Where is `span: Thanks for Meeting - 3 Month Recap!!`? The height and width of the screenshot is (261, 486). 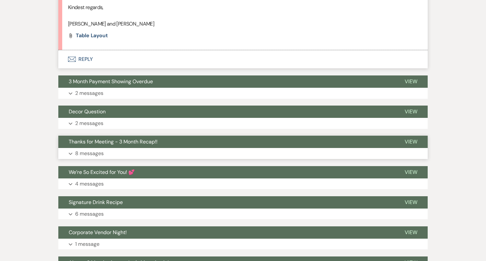
span: Thanks for Meeting - 3 Month Recap!! is located at coordinates (113, 142).